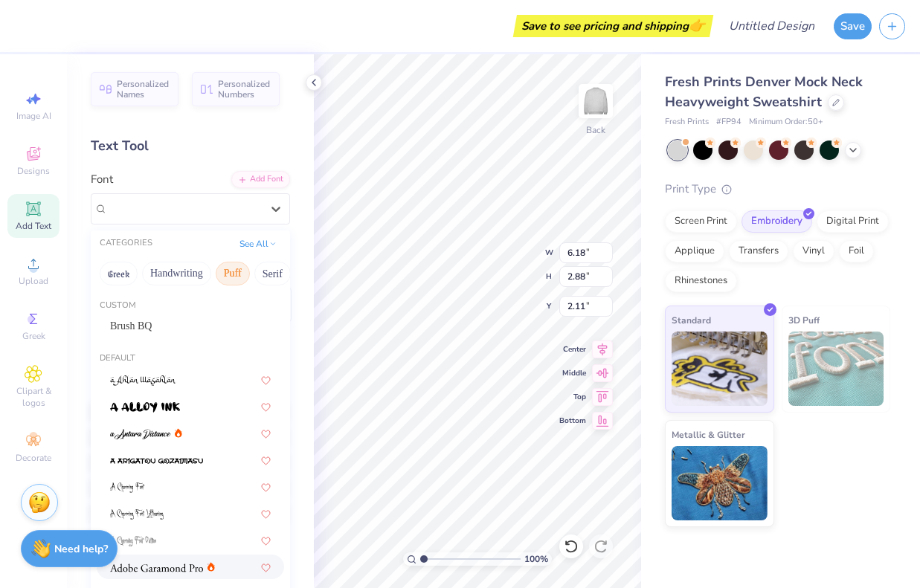  I want to click on span: Minimum Order: 50 +, so click(786, 122).